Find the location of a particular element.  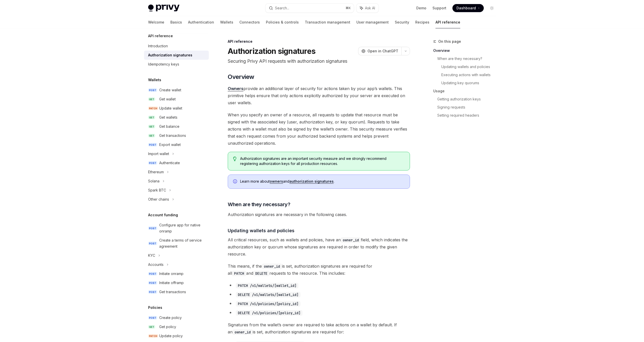

div: Introduction is located at coordinates (158, 46).